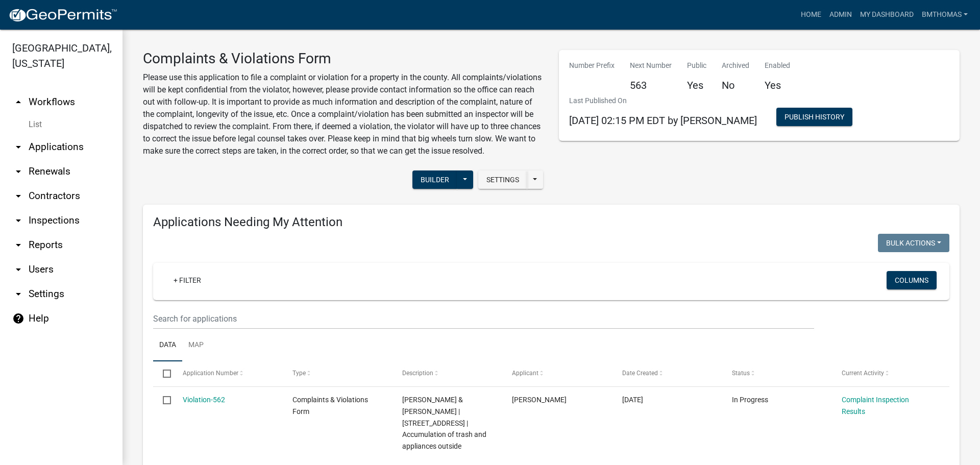 This screenshot has height=465, width=980. Describe the element at coordinates (914, 243) in the screenshot. I see `button: Bulk Actions` at that location.